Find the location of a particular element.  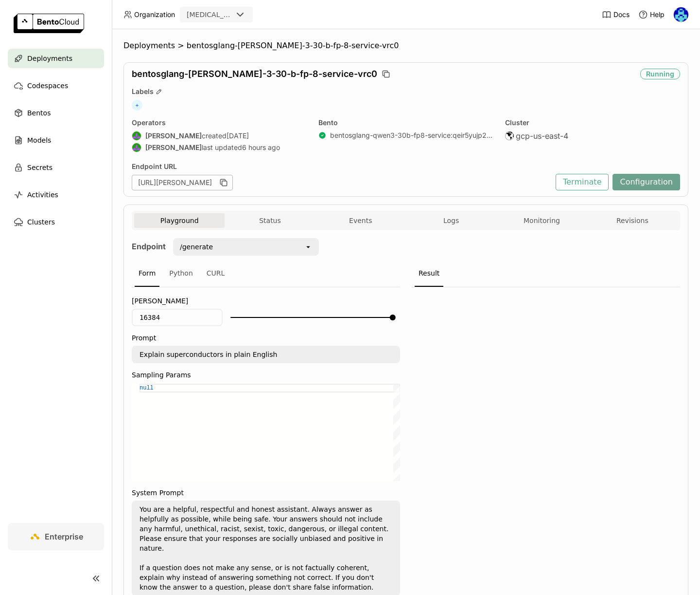

div: Running is located at coordinates (660, 74).